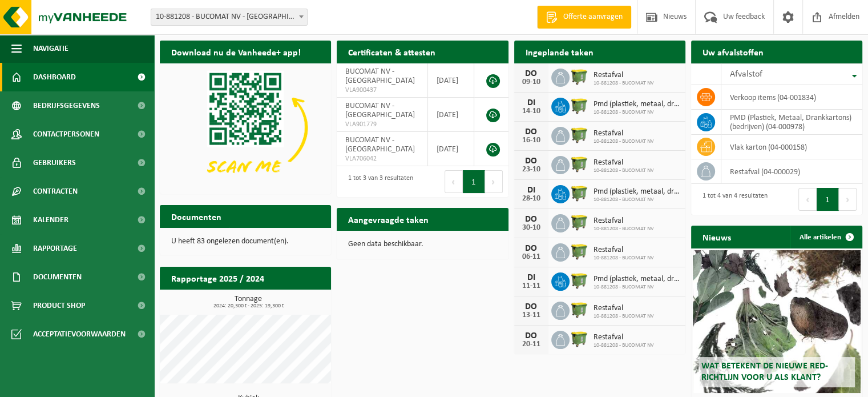 Image resolution: width=868 pixels, height=397 pixels. I want to click on span: Documenten, so click(57, 277).